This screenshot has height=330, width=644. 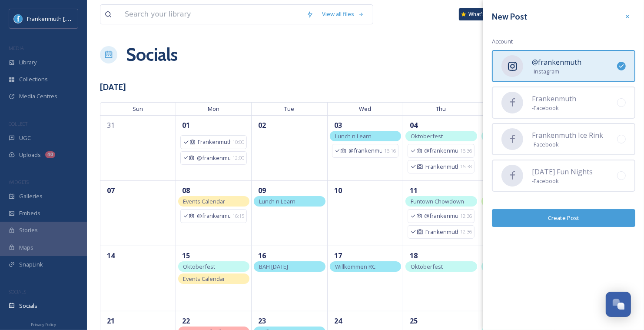 I want to click on span: 11, so click(x=414, y=190).